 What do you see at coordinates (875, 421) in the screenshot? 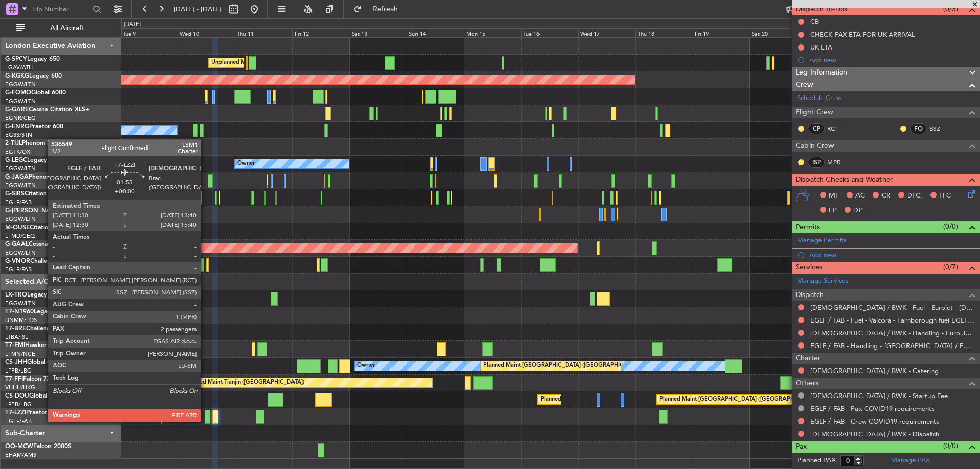
I see `a: EGLF / FAB - Crew COVID19 requirements` at bounding box center [875, 421].